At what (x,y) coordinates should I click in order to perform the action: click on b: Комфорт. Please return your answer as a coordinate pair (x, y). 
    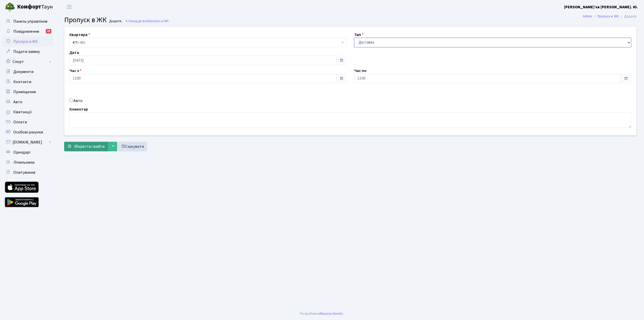
    Looking at the image, I should click on (29, 7).